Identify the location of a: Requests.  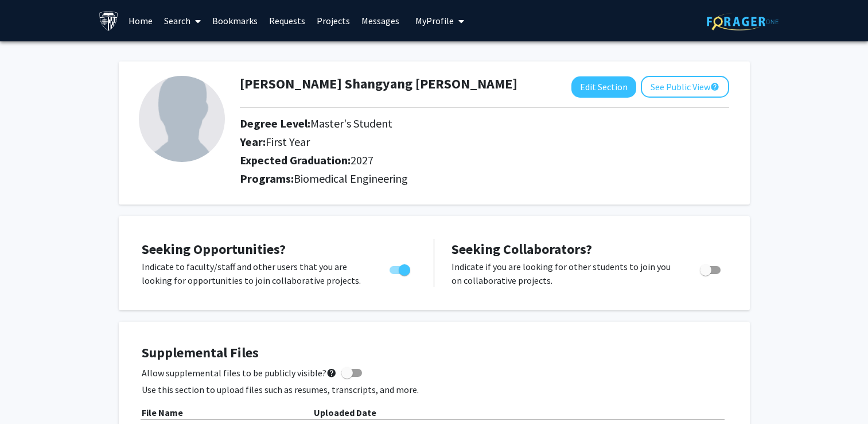
(286, 20).